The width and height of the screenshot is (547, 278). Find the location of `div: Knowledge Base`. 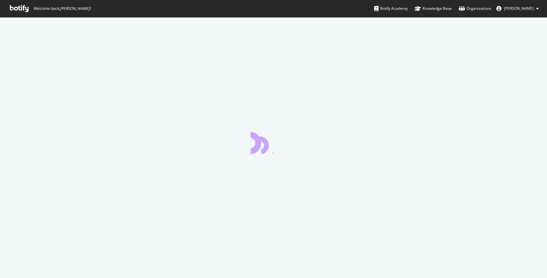

div: Knowledge Base is located at coordinates (433, 9).